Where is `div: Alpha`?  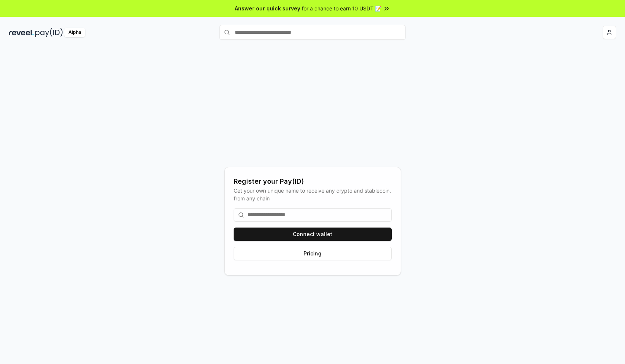
div: Alpha is located at coordinates (75, 33).